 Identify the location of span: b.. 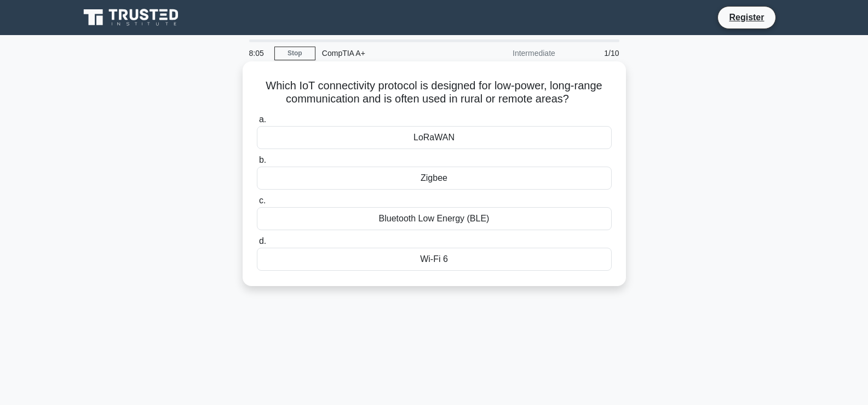
(262, 159).